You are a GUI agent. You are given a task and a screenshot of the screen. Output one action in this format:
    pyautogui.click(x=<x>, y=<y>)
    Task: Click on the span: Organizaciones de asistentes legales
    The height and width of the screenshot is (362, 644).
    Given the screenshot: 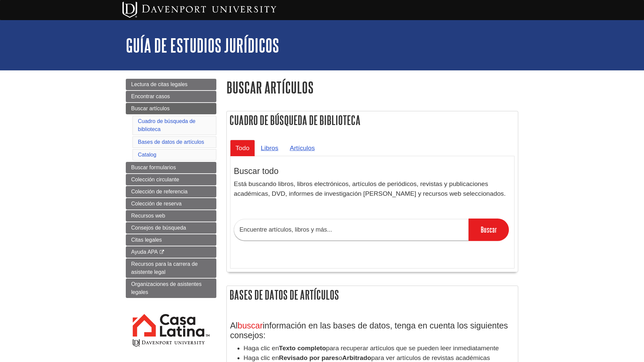 What is the action you would take?
    pyautogui.click(x=166, y=288)
    